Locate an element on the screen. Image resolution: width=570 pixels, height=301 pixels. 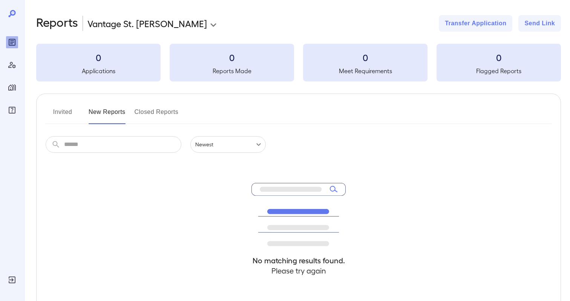
h5: Meet Requirements is located at coordinates (365, 71).